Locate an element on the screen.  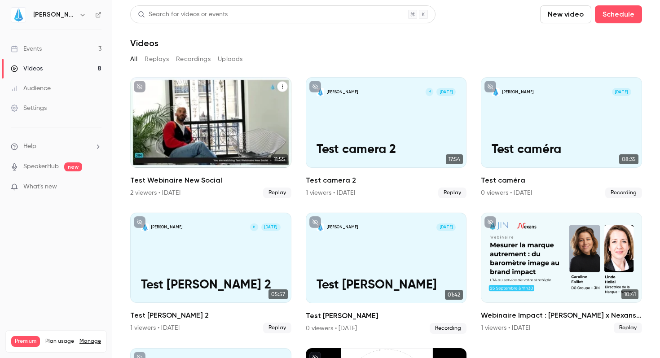
span: 05:57 is located at coordinates (278, 295).